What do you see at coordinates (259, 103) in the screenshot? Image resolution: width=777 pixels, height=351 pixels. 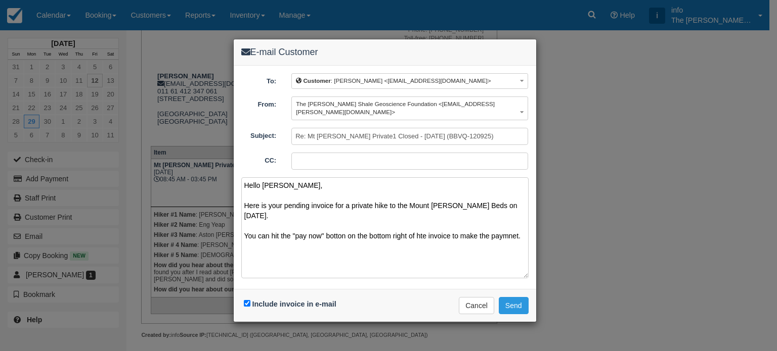 I see `label: From:` at bounding box center [259, 103].